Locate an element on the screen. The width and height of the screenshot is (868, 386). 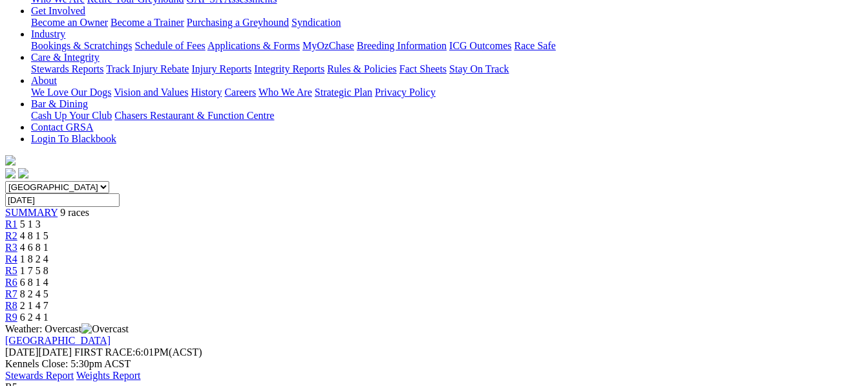
span: Weather: Overcast is located at coordinates (66, 328).